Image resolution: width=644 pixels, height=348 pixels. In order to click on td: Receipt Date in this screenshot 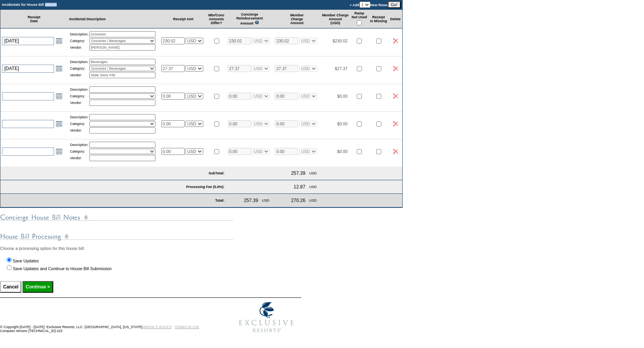, I will do `click(34, 19)`.